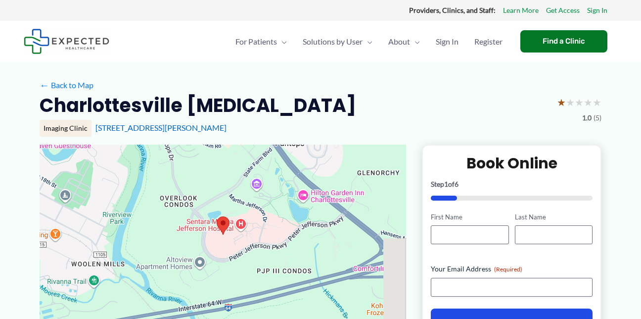 This screenshot has height=319, width=641. What do you see at coordinates (399, 42) in the screenshot?
I see `span: About` at bounding box center [399, 42].